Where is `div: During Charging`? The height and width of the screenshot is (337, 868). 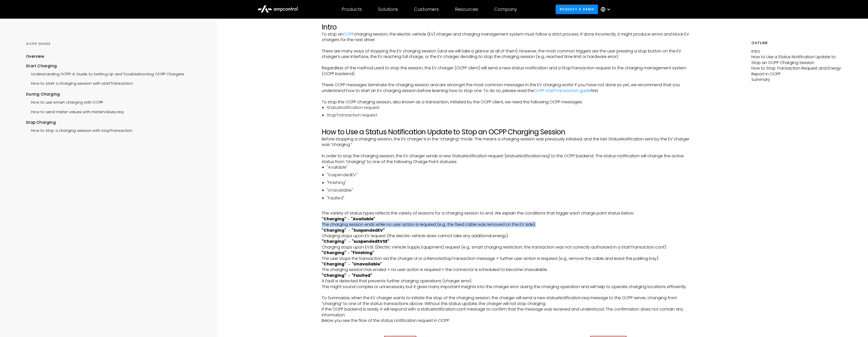
div: During Charging is located at coordinates (113, 94).